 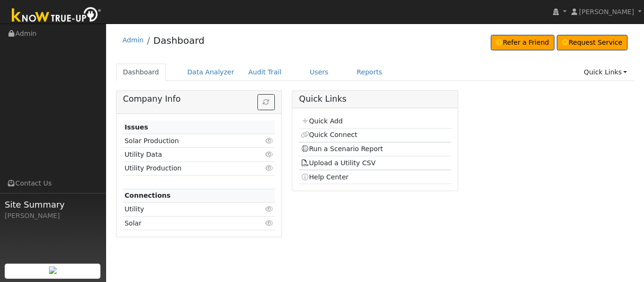 What do you see at coordinates (375, 99) in the screenshot?
I see `h5: Quick Links` at bounding box center [375, 99].